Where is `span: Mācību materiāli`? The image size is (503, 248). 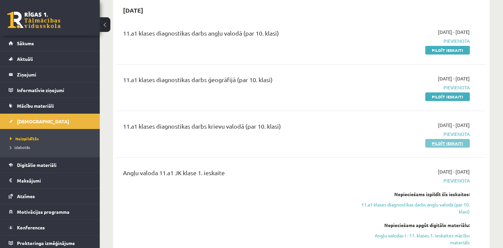 span: Mācību materiāli is located at coordinates (35, 106).